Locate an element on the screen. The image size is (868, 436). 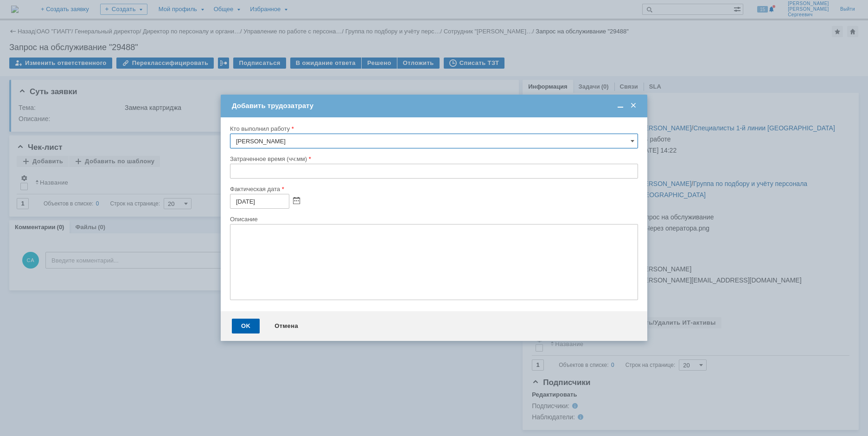
div: Описание is located at coordinates (433, 219).